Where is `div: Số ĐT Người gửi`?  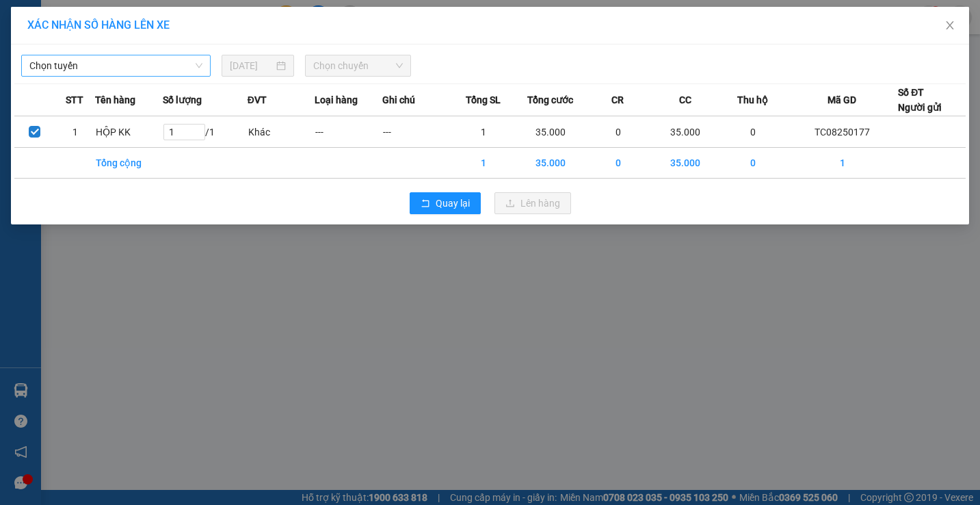
div: Số ĐT Người gửi is located at coordinates (920, 100).